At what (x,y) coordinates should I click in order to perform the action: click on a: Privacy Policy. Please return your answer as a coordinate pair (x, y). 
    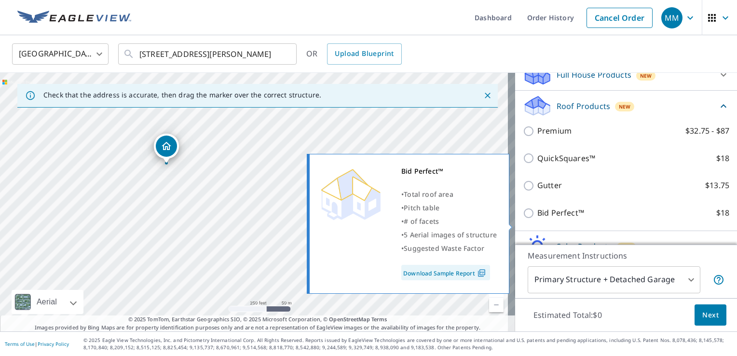
    Looking at the image, I should click on (53, 344).